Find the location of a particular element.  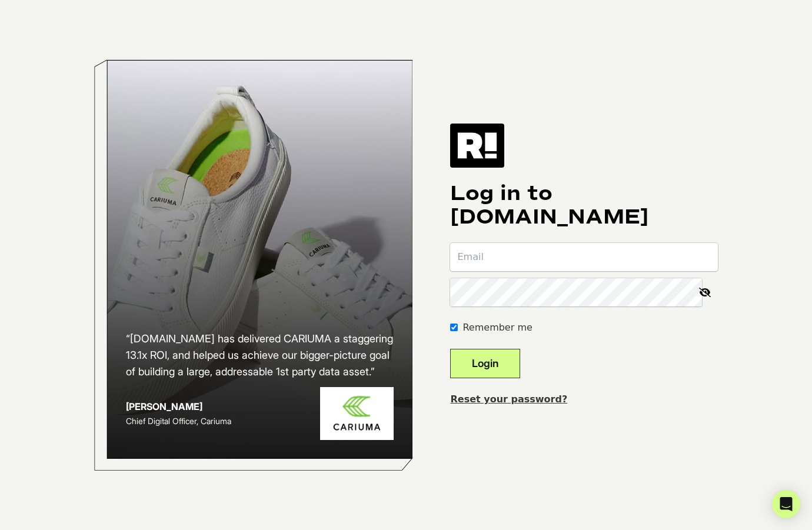

div: Open Intercom Messenger is located at coordinates (786, 504).